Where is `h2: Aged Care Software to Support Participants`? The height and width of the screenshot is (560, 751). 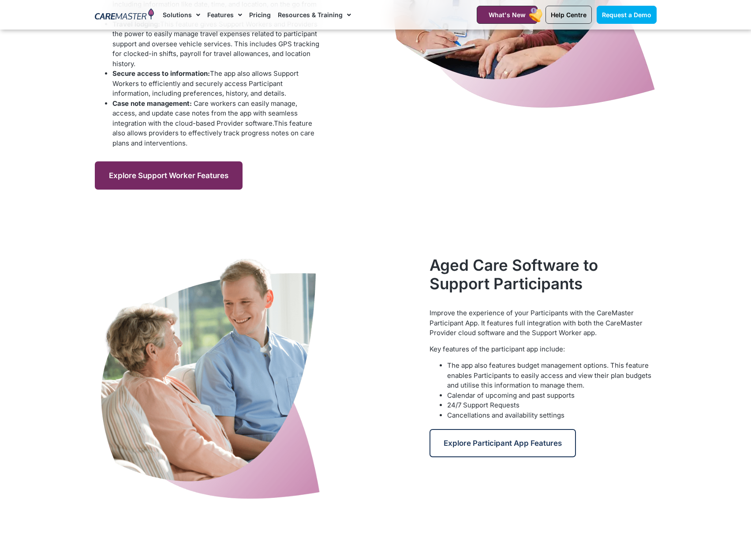
h2: Aged Care Software to Support Participants is located at coordinates (543, 275).